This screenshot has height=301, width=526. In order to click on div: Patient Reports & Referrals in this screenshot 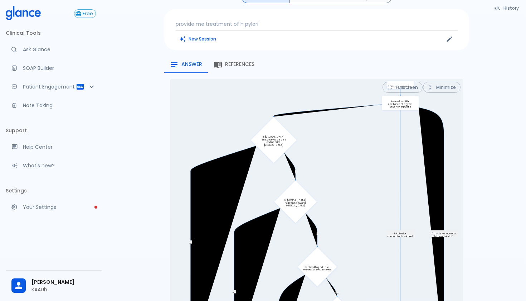, I will do `click(54, 87)`.